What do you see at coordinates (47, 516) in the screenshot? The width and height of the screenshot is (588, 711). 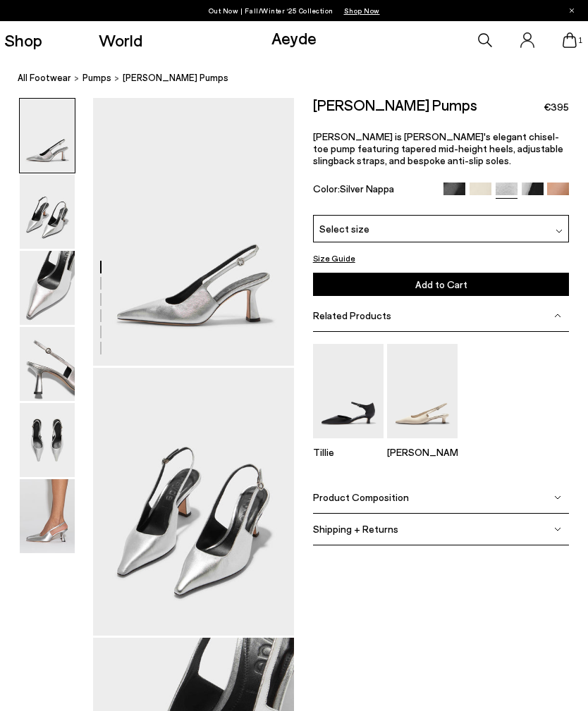 I see `img: Fernanda Slingback Pumps - Image 6` at bounding box center [47, 516].